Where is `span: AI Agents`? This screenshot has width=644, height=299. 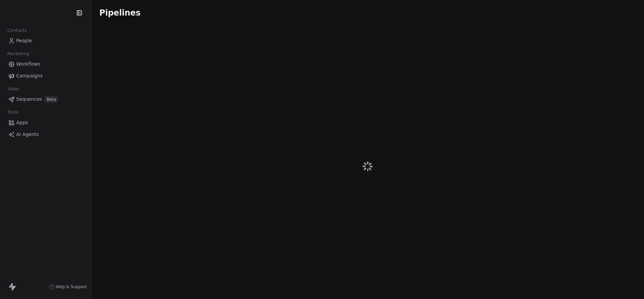
span: AI Agents is located at coordinates (28, 134).